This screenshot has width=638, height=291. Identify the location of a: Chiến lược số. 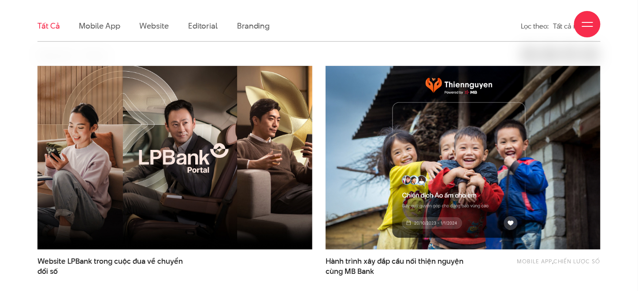
(576, 262).